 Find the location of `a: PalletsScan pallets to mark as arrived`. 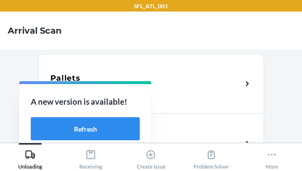

a: PalletsScan pallets to mark as arrived is located at coordinates (151, 84).